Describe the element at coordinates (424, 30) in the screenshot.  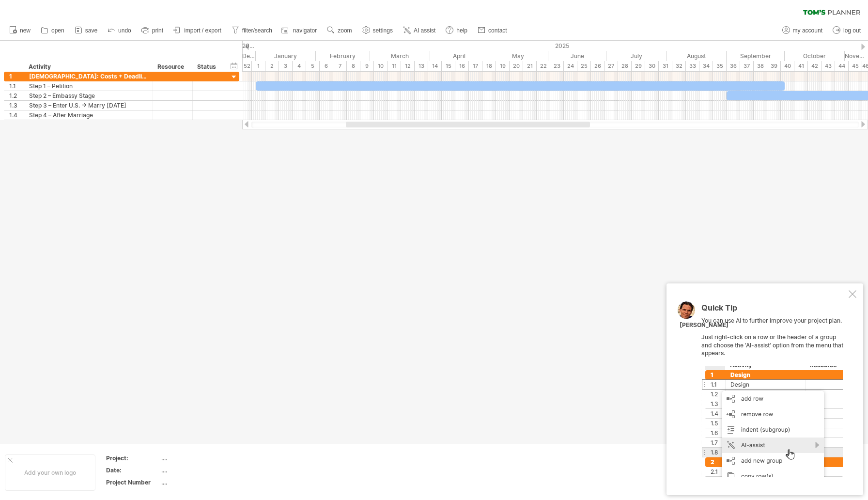
I see `span: AI assist` at that location.